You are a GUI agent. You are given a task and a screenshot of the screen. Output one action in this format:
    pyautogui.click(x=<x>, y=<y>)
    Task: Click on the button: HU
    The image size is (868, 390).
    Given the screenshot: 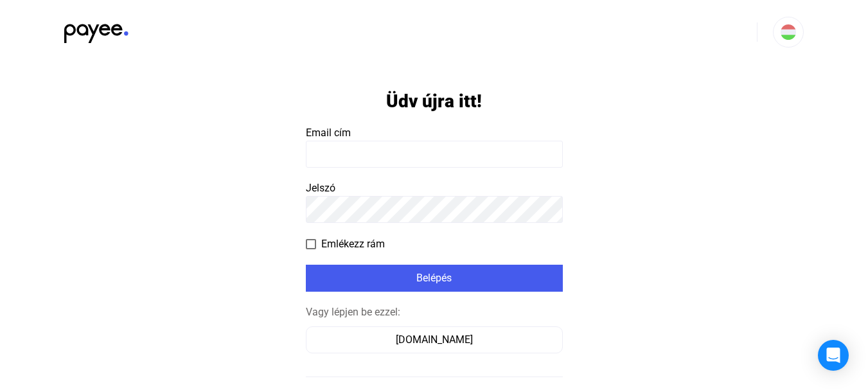 What is the action you would take?
    pyautogui.click(x=789, y=32)
    